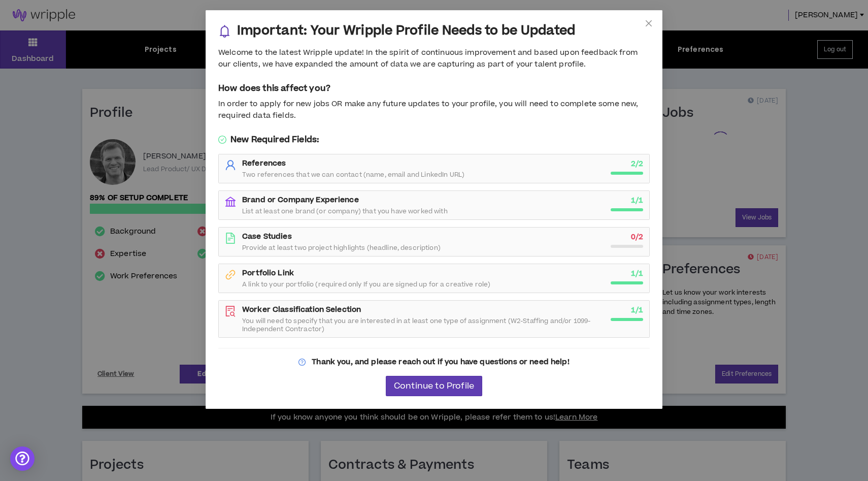  I want to click on span: bell, so click(224, 31).